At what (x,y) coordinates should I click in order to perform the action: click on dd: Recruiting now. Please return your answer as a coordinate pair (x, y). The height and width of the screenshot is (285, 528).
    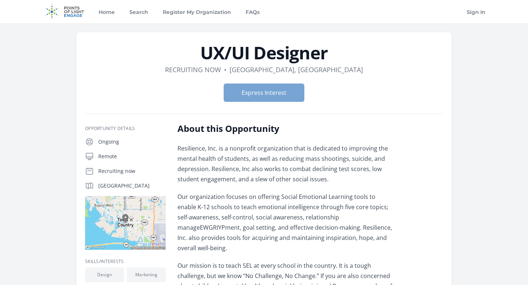
    Looking at the image, I should click on (193, 70).